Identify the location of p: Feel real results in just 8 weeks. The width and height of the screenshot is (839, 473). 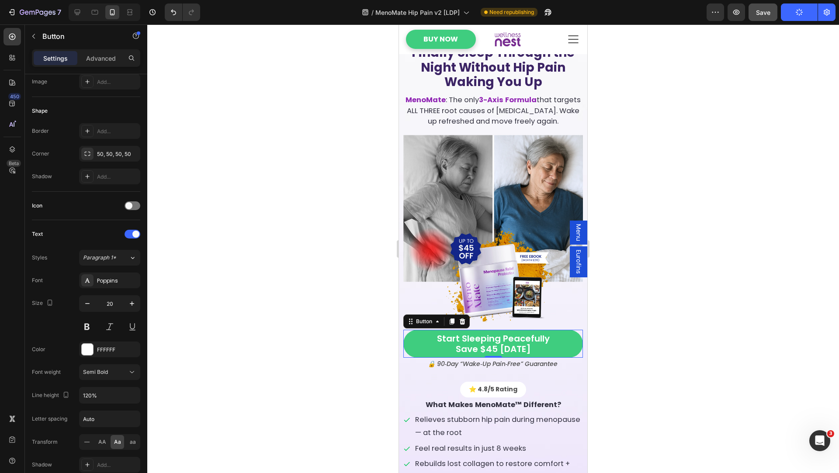
(99, 425).